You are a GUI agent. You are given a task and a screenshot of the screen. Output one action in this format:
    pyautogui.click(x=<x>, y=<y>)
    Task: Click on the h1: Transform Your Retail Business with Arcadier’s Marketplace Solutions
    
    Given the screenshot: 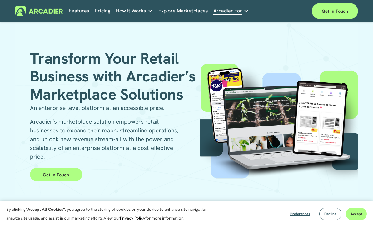 What is the action you would take?
    pyautogui.click(x=115, y=77)
    